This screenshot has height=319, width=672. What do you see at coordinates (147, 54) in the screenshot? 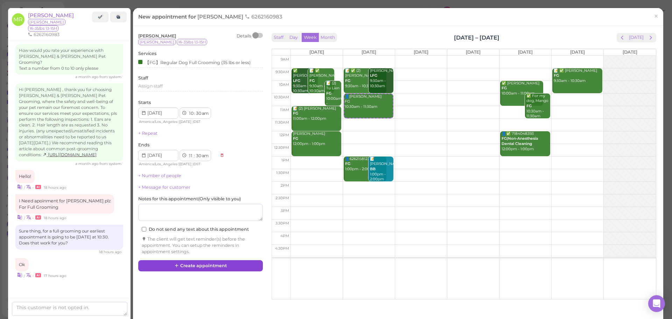
I see `label: Services` at bounding box center [147, 54].